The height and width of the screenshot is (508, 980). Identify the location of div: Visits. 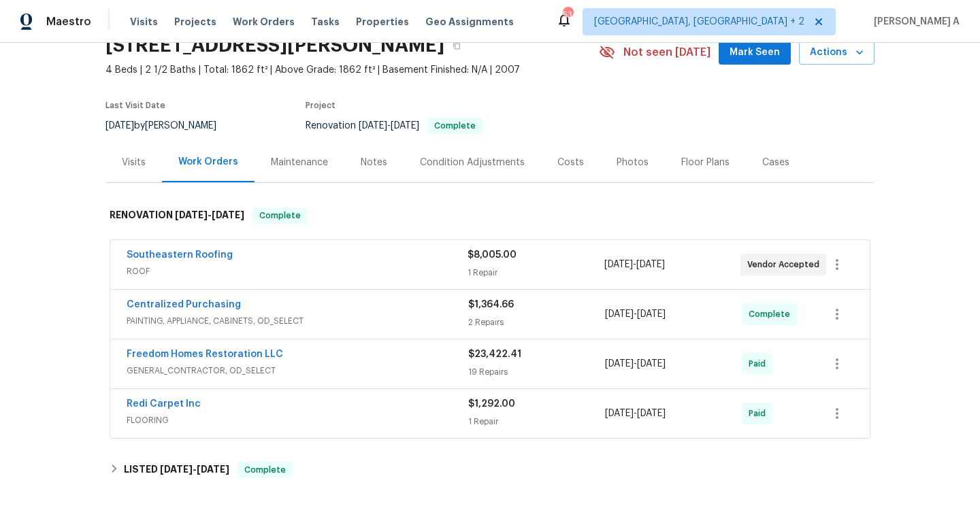
(133, 163).